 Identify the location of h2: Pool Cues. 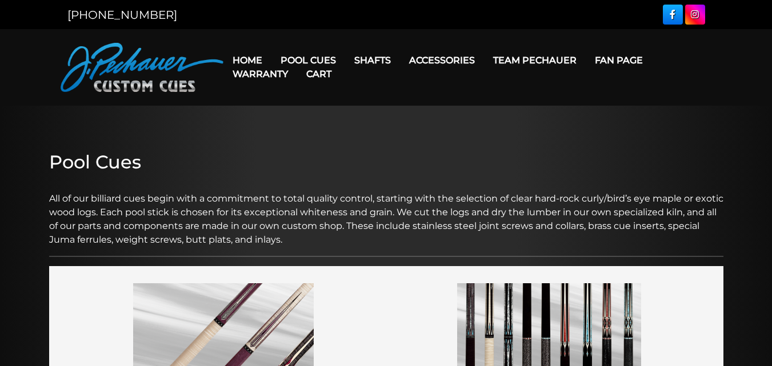
(386, 162).